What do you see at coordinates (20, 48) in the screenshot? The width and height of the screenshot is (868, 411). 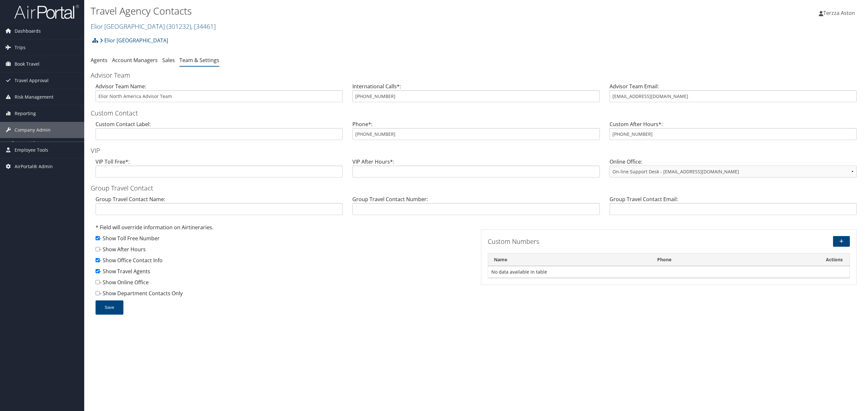 I see `span: Trips` at bounding box center [20, 48].